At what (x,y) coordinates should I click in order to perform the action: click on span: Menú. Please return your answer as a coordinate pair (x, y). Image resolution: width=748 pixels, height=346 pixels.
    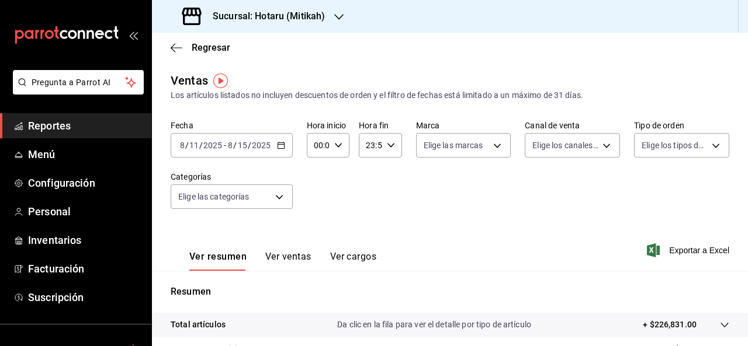
    Looking at the image, I should click on (85, 154).